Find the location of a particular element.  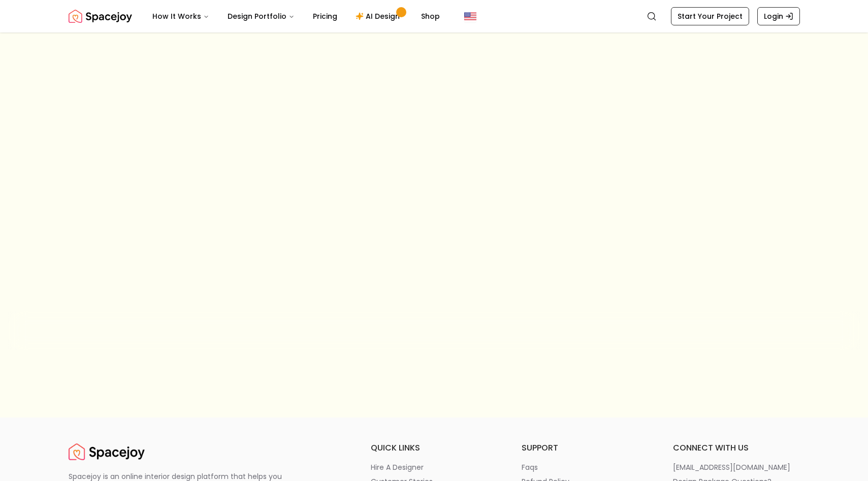

button: Design Portfolio is located at coordinates (261, 16).